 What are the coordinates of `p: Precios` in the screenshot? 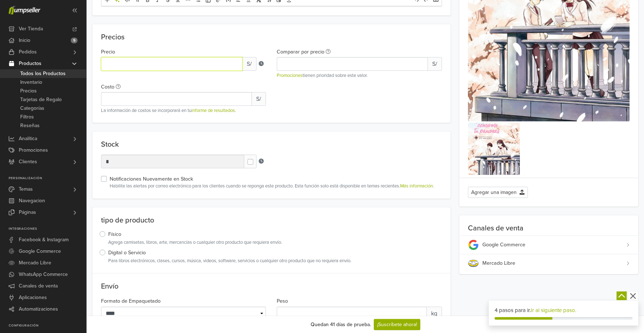 It's located at (271, 37).